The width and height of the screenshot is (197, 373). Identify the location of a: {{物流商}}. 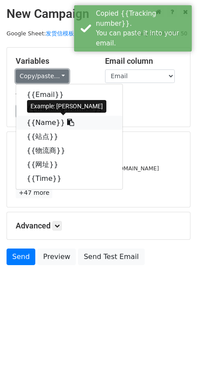
(69, 151).